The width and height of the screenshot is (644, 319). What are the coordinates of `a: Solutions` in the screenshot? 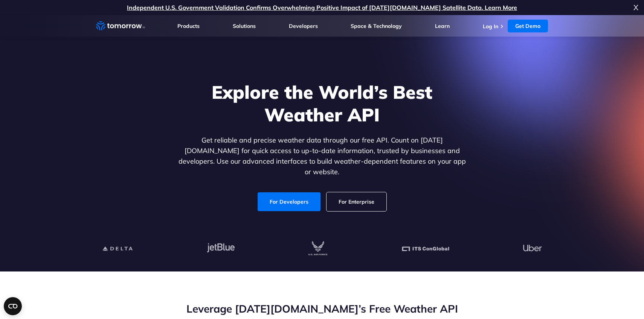 It's located at (244, 26).